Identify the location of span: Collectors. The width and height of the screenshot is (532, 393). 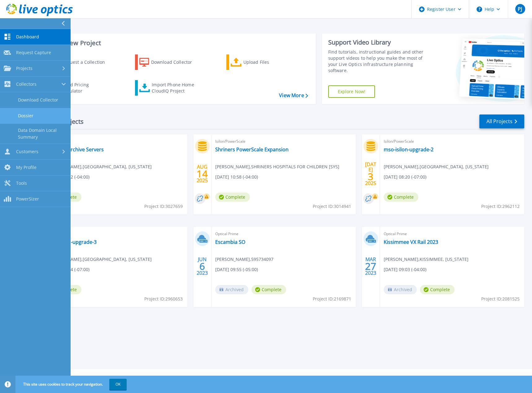
(26, 84).